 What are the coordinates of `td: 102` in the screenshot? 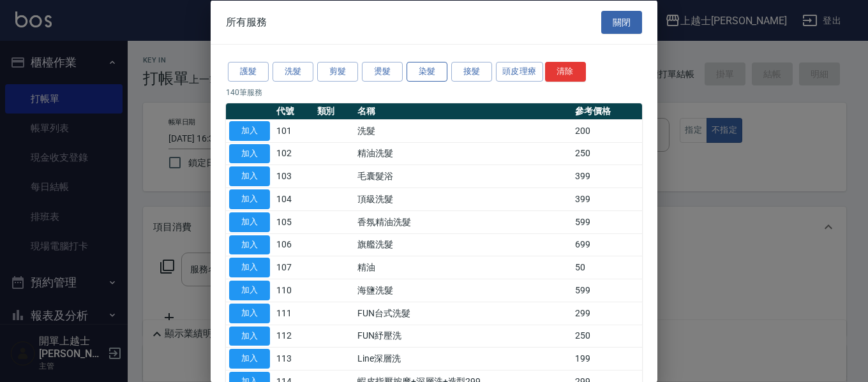 It's located at (294, 153).